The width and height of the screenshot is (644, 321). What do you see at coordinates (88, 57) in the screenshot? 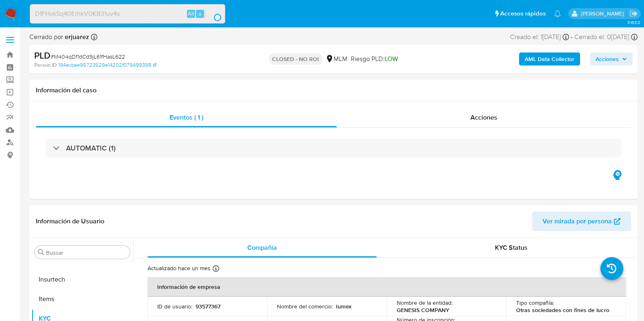
I see `span: # M404qDf1dCd9jL61fHasL622` at bounding box center [88, 57].